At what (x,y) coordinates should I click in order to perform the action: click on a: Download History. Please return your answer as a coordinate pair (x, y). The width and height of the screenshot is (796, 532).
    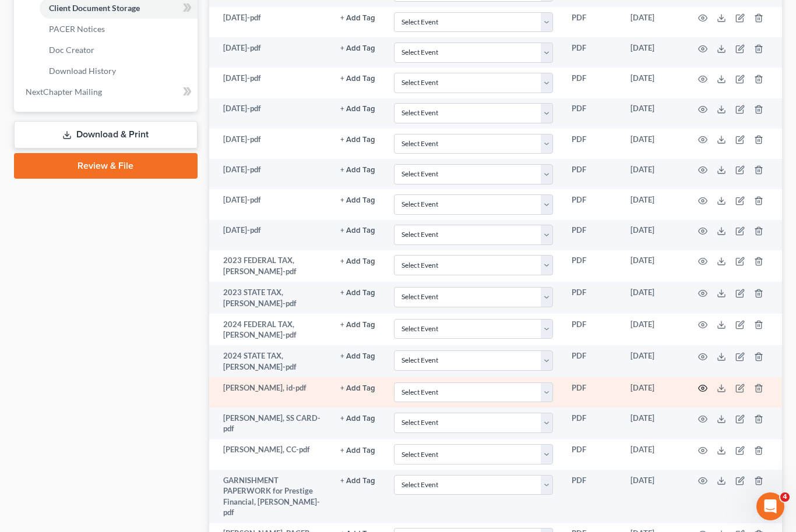
    Looking at the image, I should click on (118, 71).